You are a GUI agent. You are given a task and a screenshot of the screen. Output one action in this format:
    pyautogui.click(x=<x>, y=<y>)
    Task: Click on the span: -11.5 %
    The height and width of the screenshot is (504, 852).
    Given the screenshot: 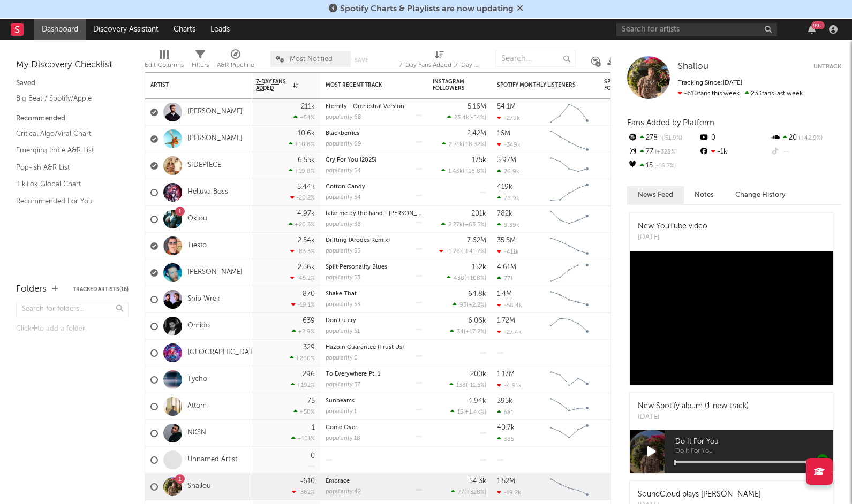 What is the action you would take?
    pyautogui.click(x=476, y=385)
    